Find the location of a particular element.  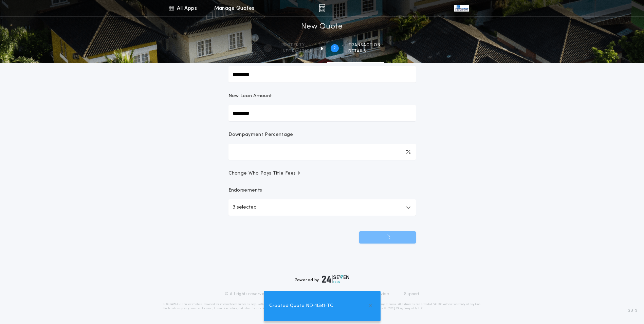

span: Created Quote ND-11341-TC is located at coordinates (301, 306).